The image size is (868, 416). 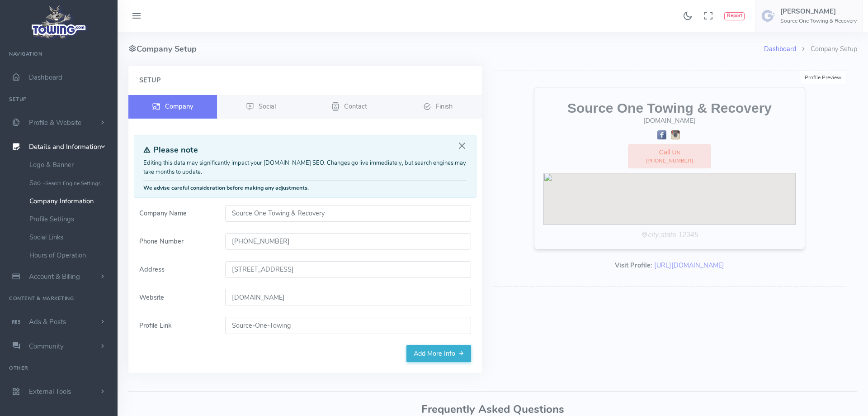 What do you see at coordinates (177, 269) in the screenshot?
I see `label: Address` at bounding box center [177, 269].